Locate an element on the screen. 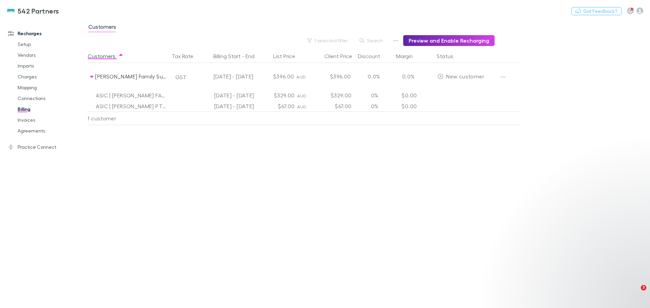  span: New customer is located at coordinates (465, 76).